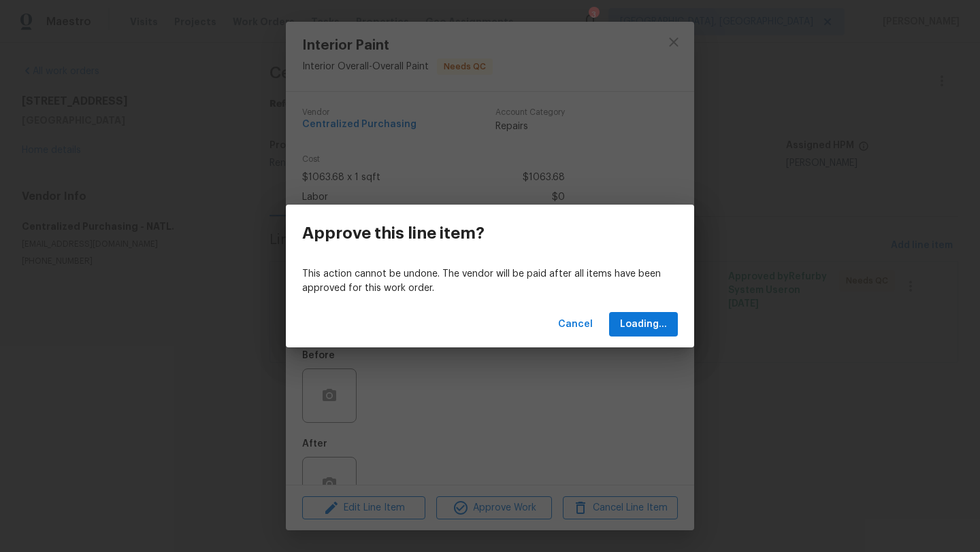  What do you see at coordinates (575, 325) in the screenshot?
I see `span: Cancel` at bounding box center [575, 325].